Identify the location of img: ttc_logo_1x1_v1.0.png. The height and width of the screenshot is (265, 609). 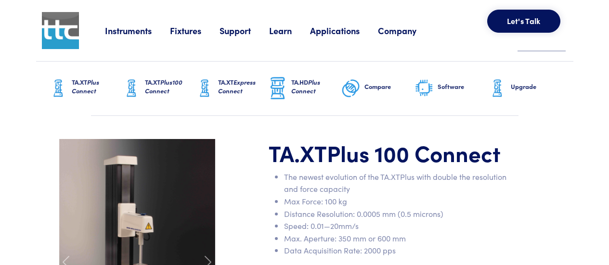
(60, 30).